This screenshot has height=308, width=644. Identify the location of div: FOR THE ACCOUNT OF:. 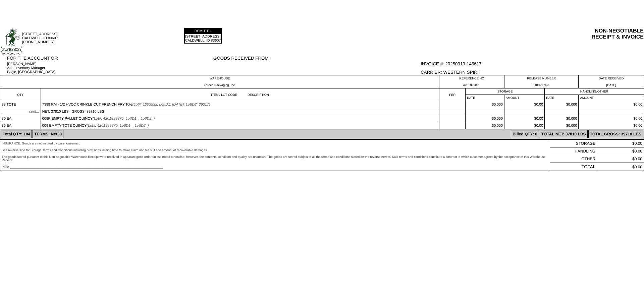
(110, 58).